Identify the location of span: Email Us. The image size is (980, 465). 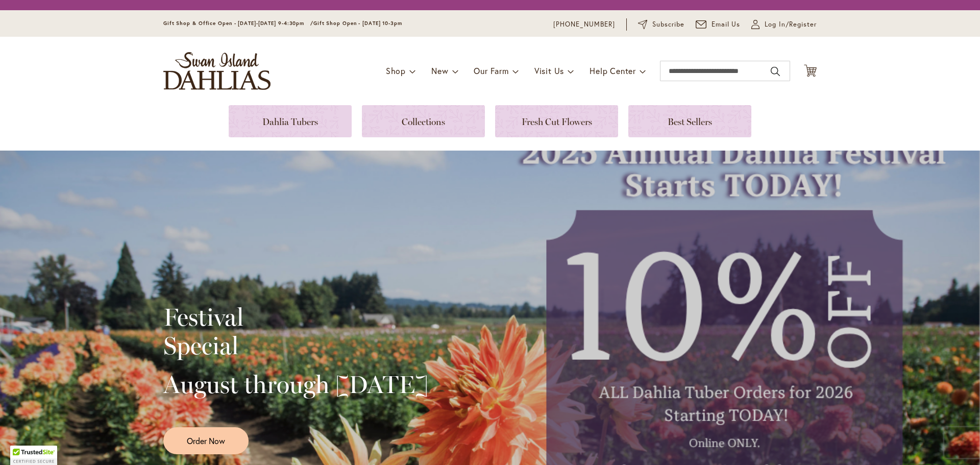
(726, 25).